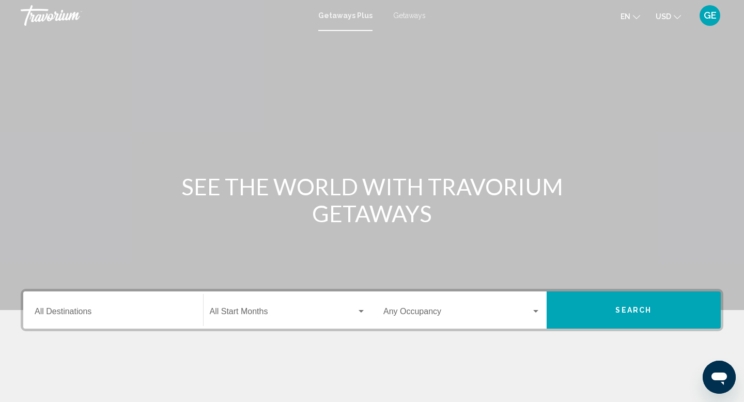 The height and width of the screenshot is (402, 744). What do you see at coordinates (625, 17) in the screenshot?
I see `span: en` at bounding box center [625, 17].